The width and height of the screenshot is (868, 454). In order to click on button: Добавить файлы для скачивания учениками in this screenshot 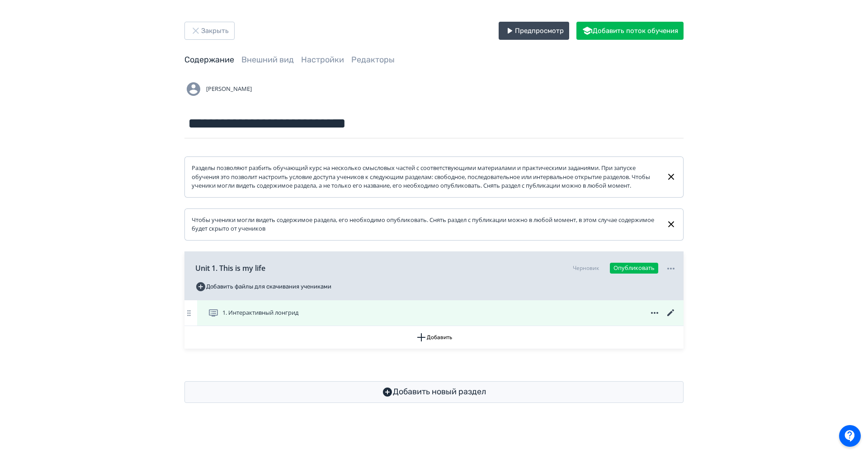, I will do `click(263, 287)`.